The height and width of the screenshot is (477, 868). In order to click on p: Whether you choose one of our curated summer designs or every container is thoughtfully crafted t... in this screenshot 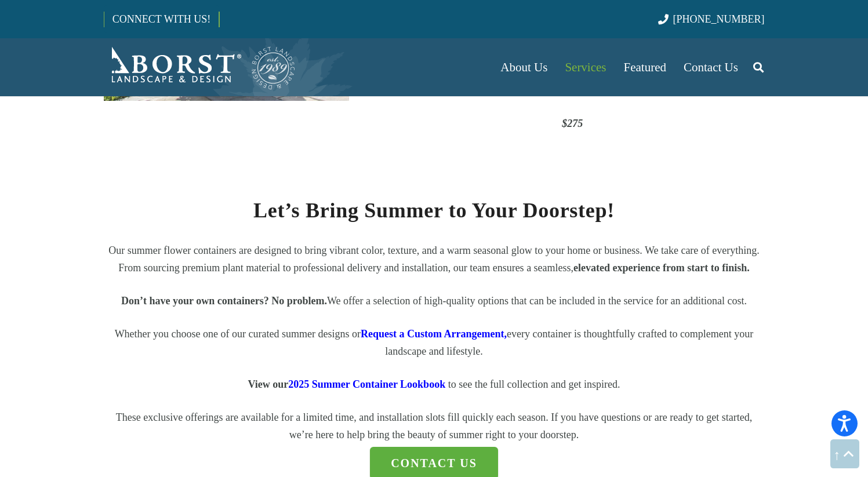, I will do `click(434, 343)`.